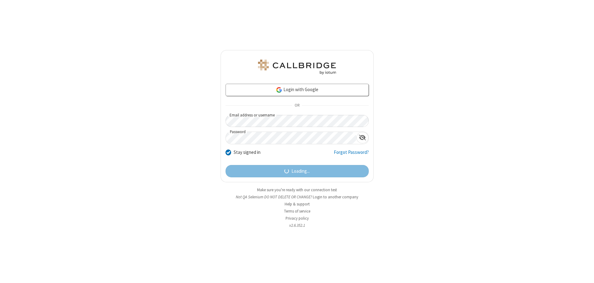  What do you see at coordinates (297, 218) in the screenshot?
I see `a: Privacy policy` at bounding box center [297, 218].